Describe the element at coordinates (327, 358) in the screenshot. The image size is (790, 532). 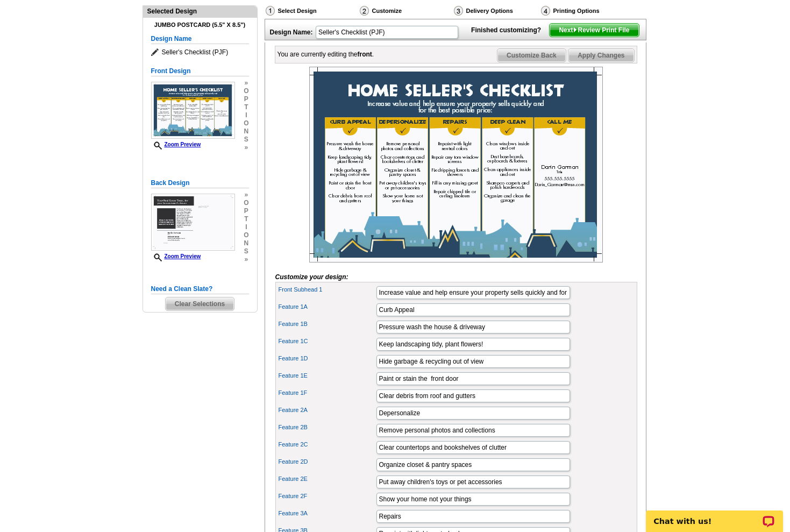
I see `label: Feature 1D` at that location.